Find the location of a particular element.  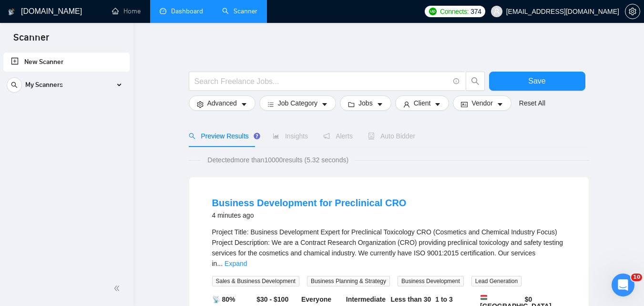

span: Lead Generation is located at coordinates (496, 281).